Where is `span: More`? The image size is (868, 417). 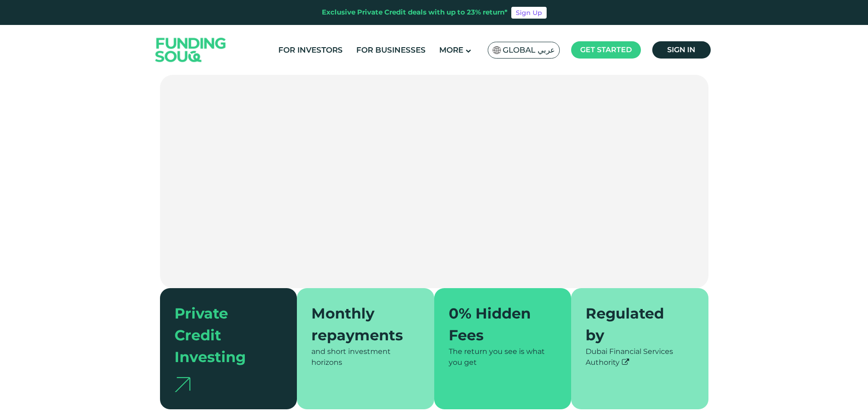
span: More is located at coordinates (451, 50).